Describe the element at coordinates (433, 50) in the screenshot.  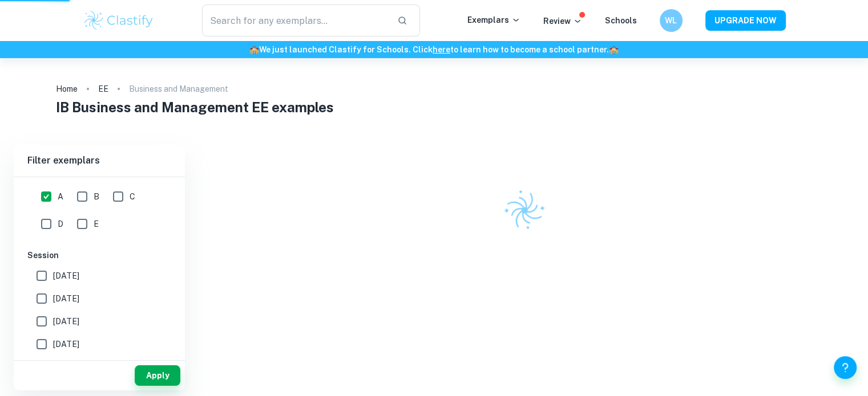
I see `h6: We just launched Clastify for Schools. Click to learn how to become a school partner.` at that location.